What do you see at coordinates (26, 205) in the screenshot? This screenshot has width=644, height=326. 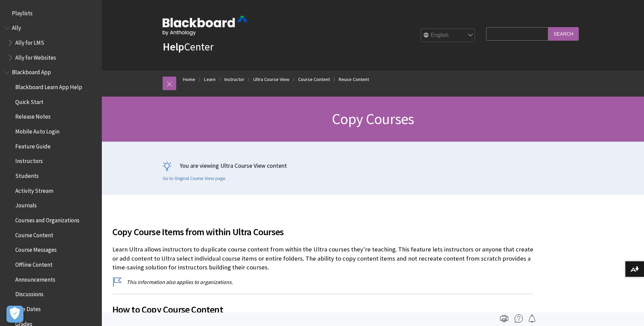 I see `span: Journals` at bounding box center [26, 205].